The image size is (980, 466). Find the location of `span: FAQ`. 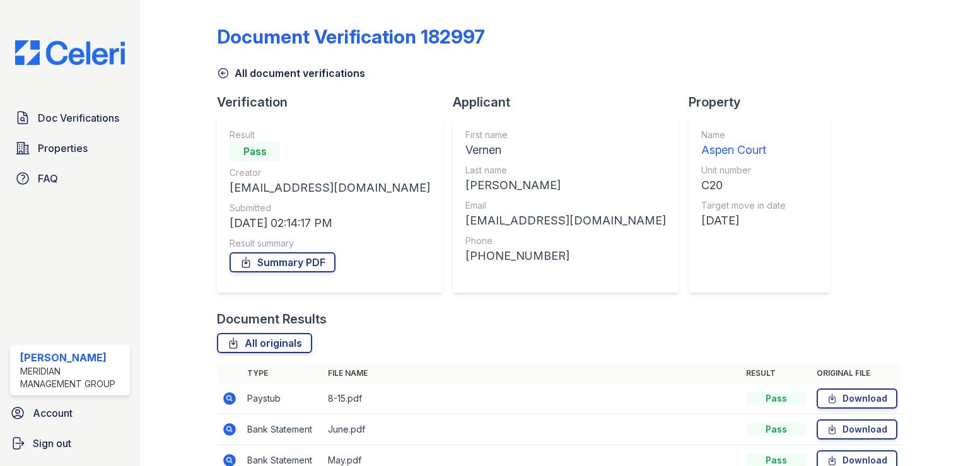

span: FAQ is located at coordinates (48, 178).